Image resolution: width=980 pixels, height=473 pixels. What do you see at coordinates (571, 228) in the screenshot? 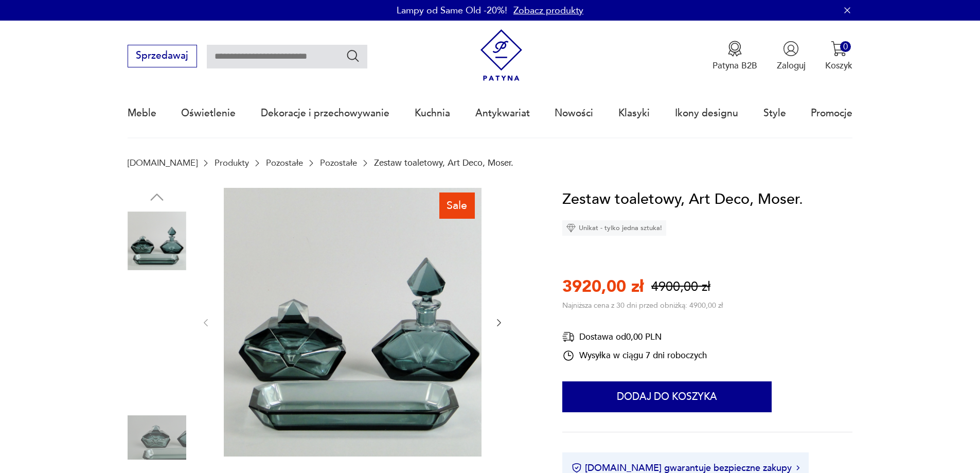
I see `img: Ikona diamentu` at bounding box center [571, 228].